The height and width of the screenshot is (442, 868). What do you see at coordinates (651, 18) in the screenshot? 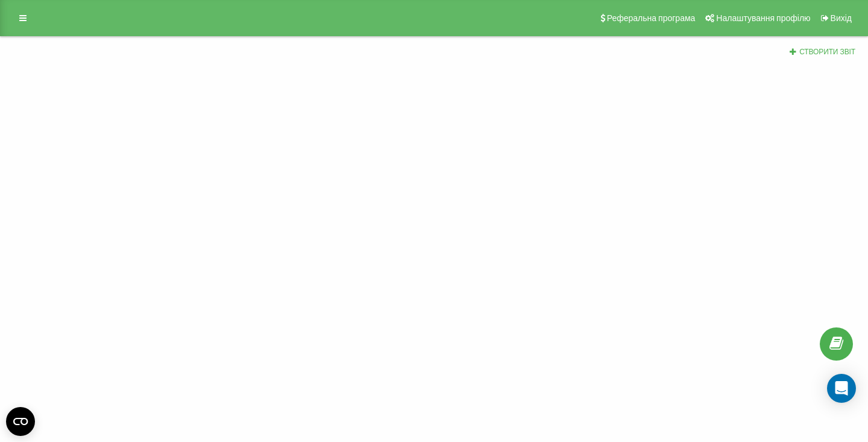
I see `span: Реферальна програма` at bounding box center [651, 18].